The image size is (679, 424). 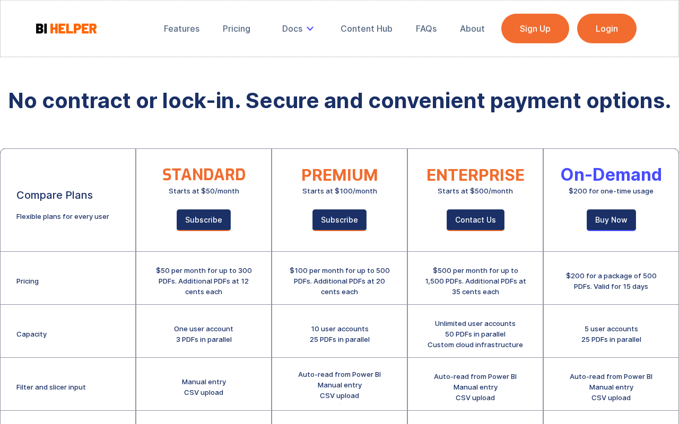 What do you see at coordinates (475, 281) in the screenshot?
I see `div: $500 per month for up to 1,500 PDFs. Additional PDFs at 35 cents each` at bounding box center [475, 281].